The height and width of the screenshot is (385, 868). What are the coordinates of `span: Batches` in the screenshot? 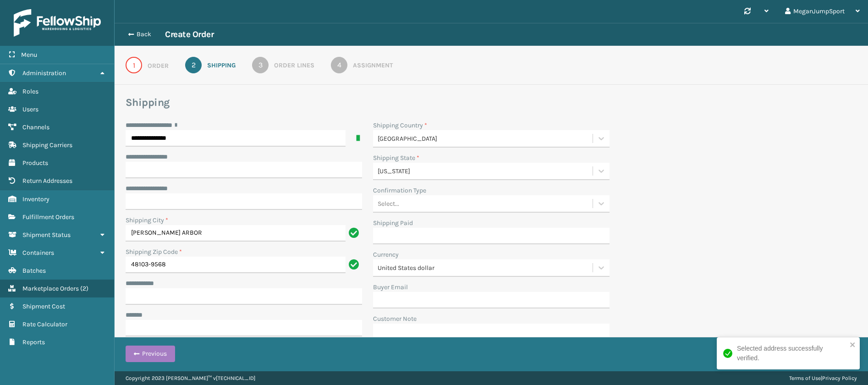 It's located at (34, 270).